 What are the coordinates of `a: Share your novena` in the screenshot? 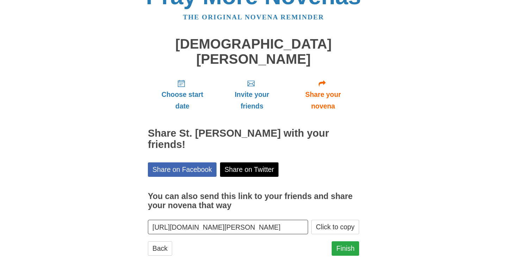 It's located at (323, 94).